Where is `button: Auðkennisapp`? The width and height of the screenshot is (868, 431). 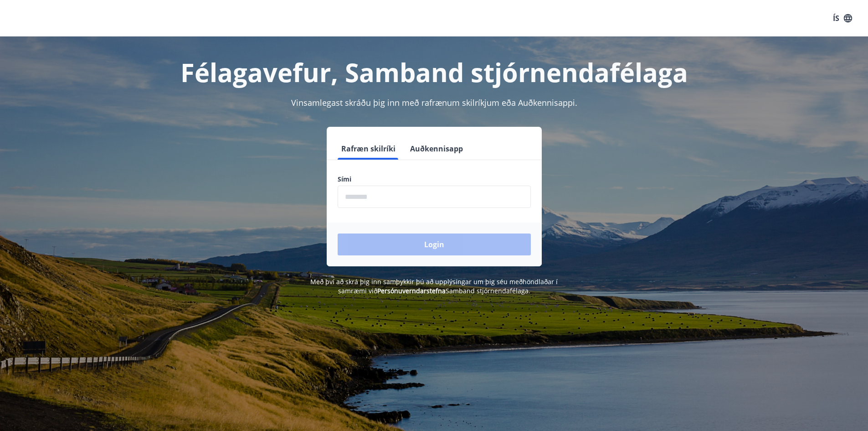
button: Auðkennisapp is located at coordinates (436, 148).